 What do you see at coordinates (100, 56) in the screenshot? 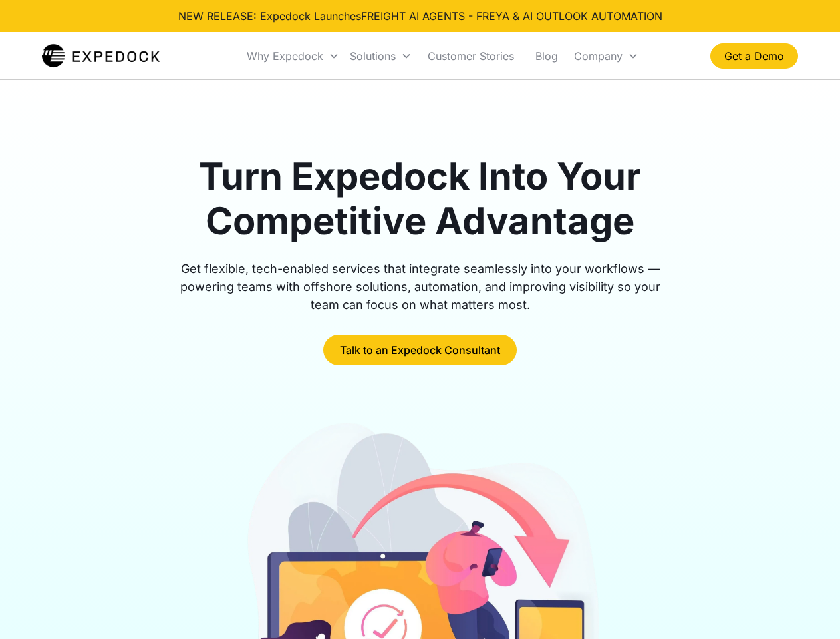
I see `img: Expedock Logo` at bounding box center [100, 56].